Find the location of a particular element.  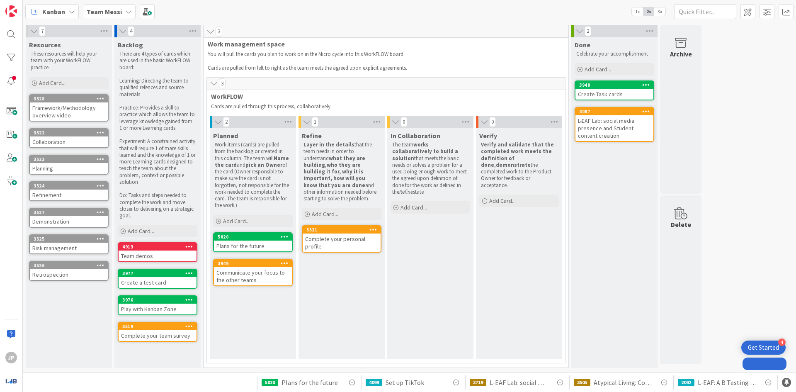

div: L-EAF Lab: social media presence and Student content creation is located at coordinates (614, 128).